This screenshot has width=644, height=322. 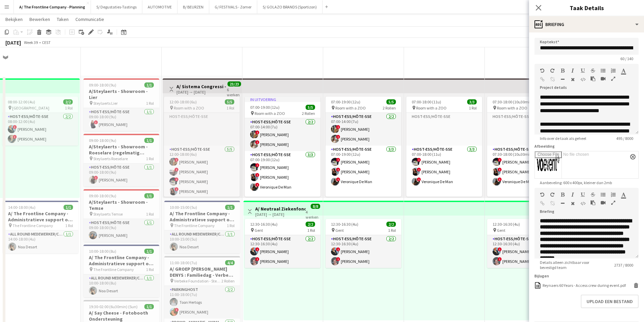 I want to click on a: Bekijken, so click(x=14, y=19).